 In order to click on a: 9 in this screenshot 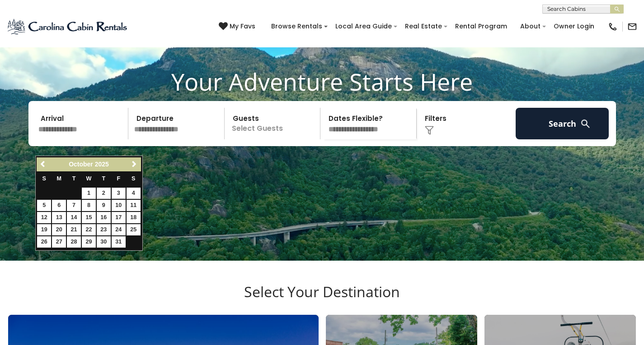, I will do `click(104, 206)`.